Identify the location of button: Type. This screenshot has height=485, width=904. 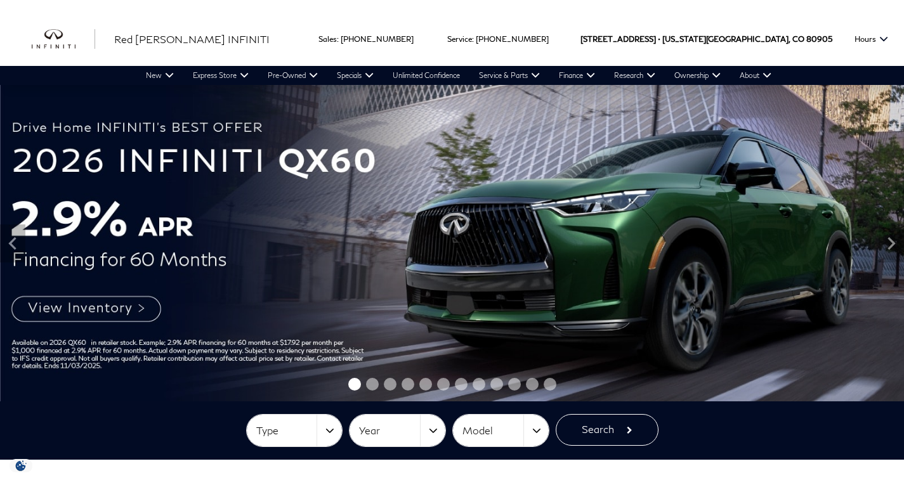
(294, 431).